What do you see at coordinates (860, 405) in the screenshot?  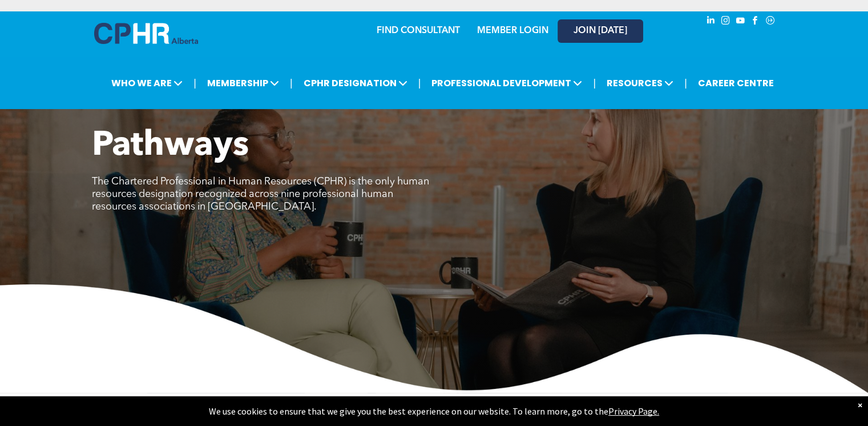 I see `div: Dismiss notification` at bounding box center [860, 405].